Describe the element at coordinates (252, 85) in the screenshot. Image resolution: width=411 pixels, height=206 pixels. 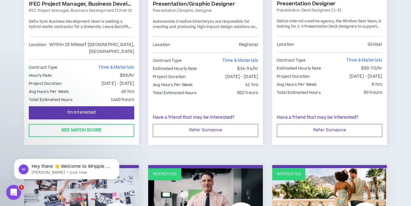
I see `p: 41 hrs` at that location.